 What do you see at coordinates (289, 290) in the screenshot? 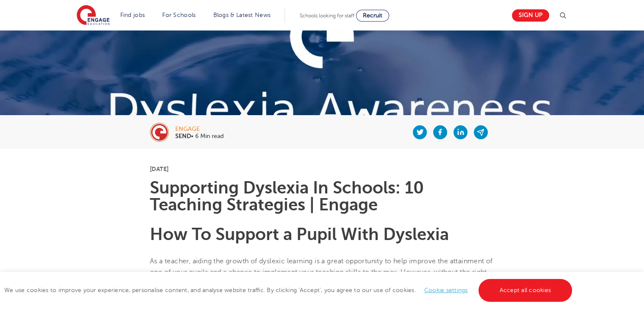
I see `span: We use cookies to improve your experience, personalise content, and analyse website traffic. By c...` at bounding box center [289, 290].